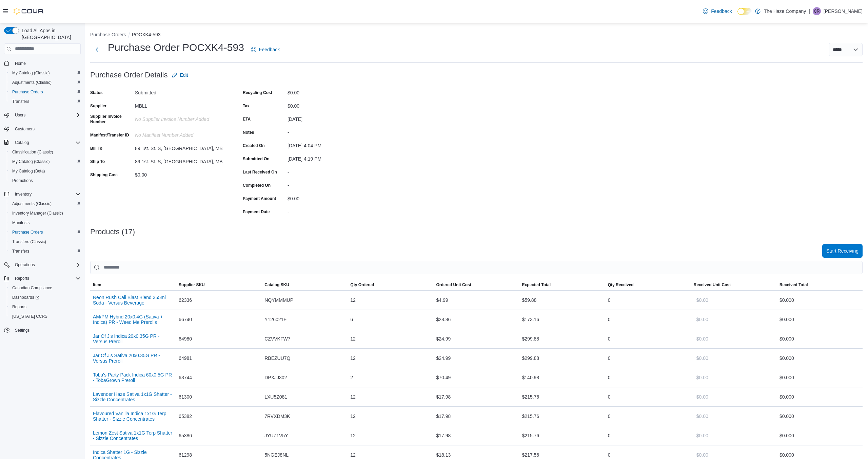 The width and height of the screenshot is (868, 459). I want to click on span: CR, so click(817, 11).